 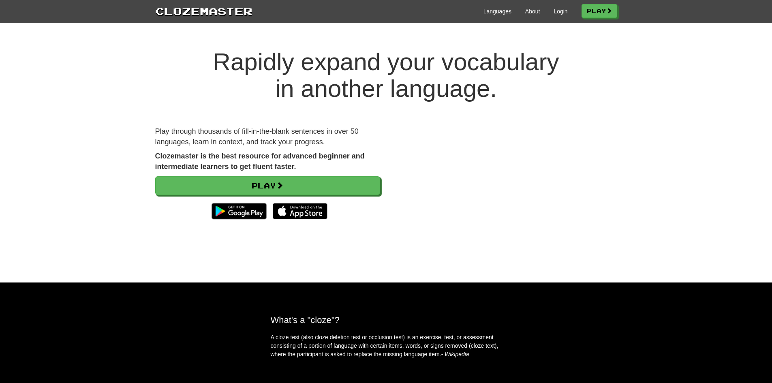 I want to click on strong: Clozemaster is the best resource for advanced beginner and intermediate learners to get fluent fa..., so click(x=260, y=161).